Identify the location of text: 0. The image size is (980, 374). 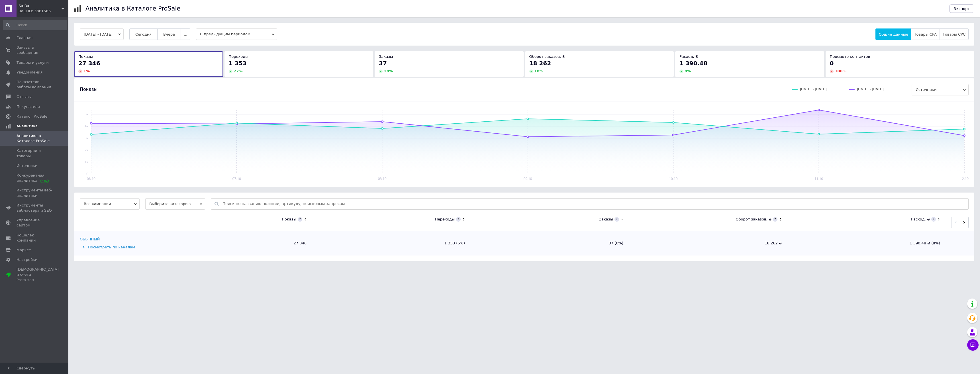
(87, 174).